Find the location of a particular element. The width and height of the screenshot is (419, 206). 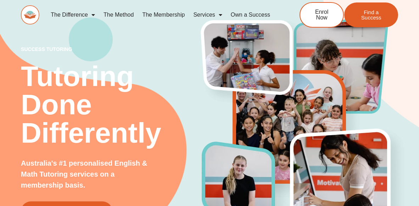

a: The Difference is located at coordinates (73, 15).